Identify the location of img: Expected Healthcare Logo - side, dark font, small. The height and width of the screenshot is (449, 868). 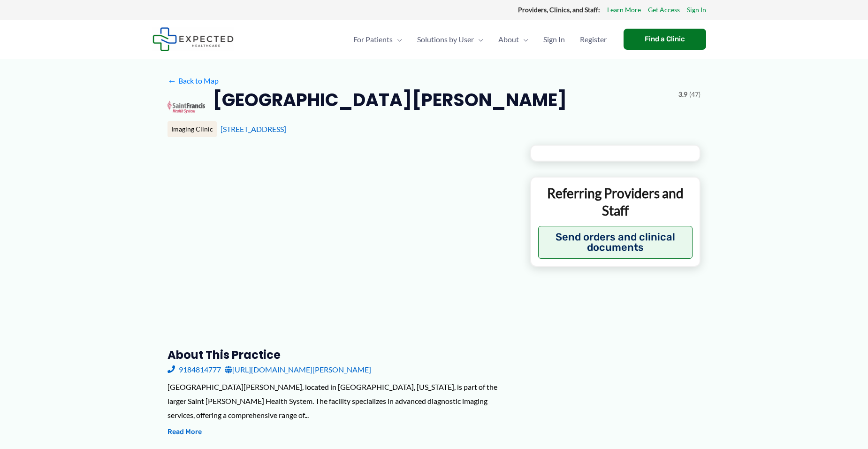
(193, 39).